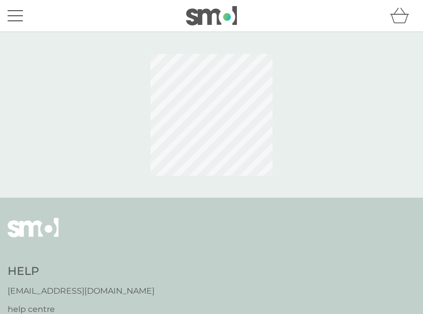 The width and height of the screenshot is (423, 314). I want to click on div: basket, so click(402, 16).